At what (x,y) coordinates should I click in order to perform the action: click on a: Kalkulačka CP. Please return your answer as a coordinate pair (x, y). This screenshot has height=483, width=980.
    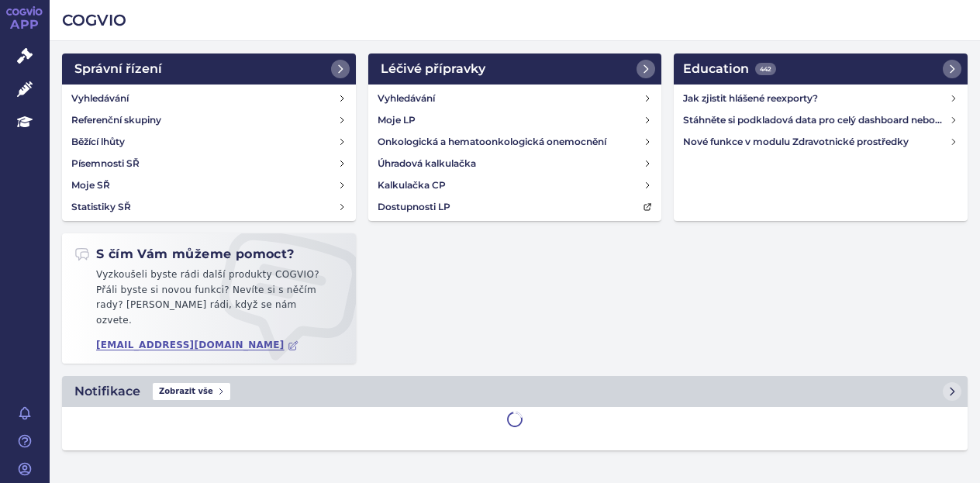
    Looking at the image, I should click on (515, 186).